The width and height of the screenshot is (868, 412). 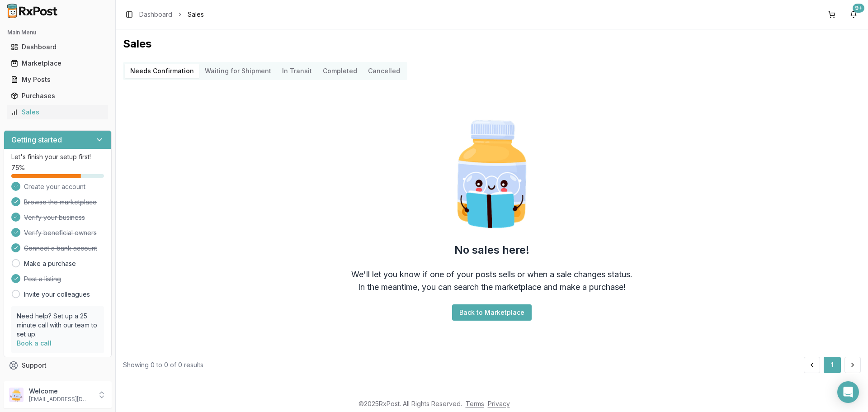 What do you see at coordinates (57, 294) in the screenshot?
I see `a: Invite your colleagues` at bounding box center [57, 294].